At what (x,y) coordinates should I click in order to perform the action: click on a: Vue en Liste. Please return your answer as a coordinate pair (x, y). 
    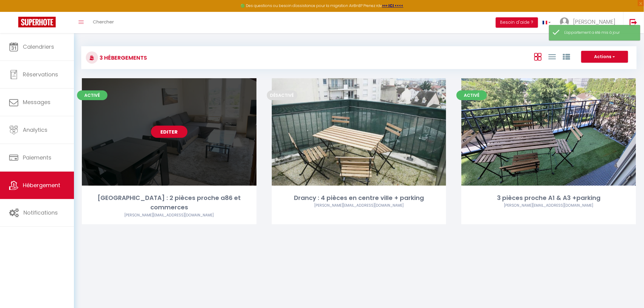
    Looking at the image, I should click on (552, 56).